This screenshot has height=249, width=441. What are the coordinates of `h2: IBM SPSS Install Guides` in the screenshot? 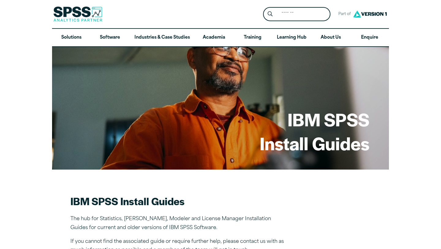 It's located at (178, 201).